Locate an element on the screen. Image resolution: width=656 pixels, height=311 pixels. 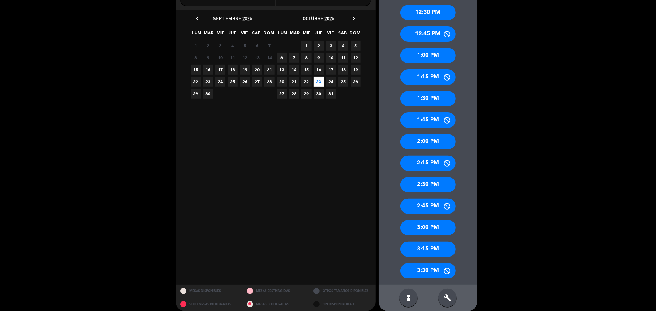
div: 3:15 PM is located at coordinates (428, 249).